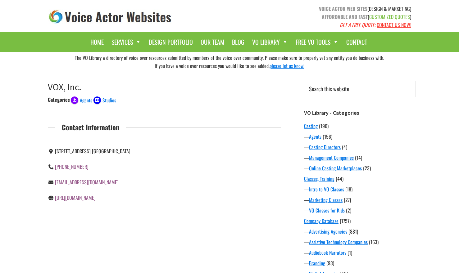 This screenshot has height=273, width=459. I want to click on a: Services, so click(126, 42).